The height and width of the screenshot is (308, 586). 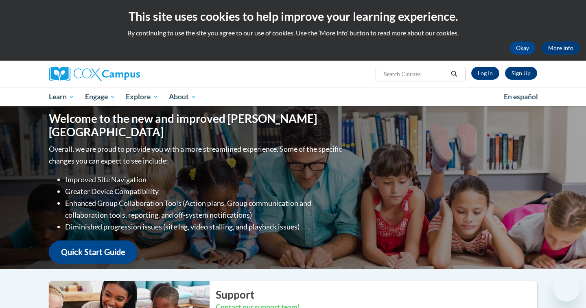 What do you see at coordinates (293, 16) in the screenshot?
I see `h2: This site uses cookies to help improve your learning experience.` at bounding box center [293, 16].